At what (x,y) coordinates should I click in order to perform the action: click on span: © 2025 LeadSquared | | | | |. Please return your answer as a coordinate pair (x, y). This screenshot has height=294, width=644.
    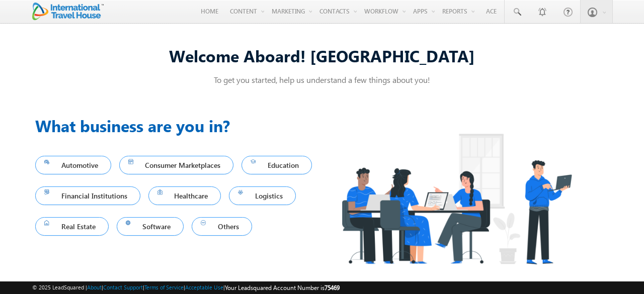
    Looking at the image, I should click on (186, 287).